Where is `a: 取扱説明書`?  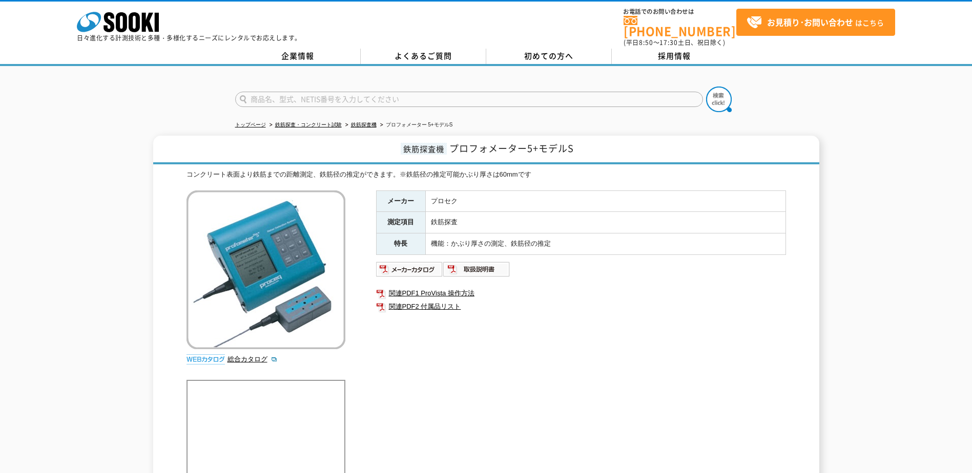 a: 取扱説明書 is located at coordinates (476, 271).